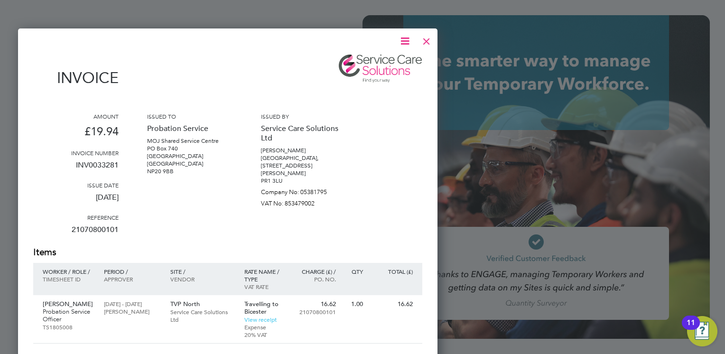 The width and height of the screenshot is (725, 354). What do you see at coordinates (260, 319) in the screenshot?
I see `a: View receipt` at bounding box center [260, 319].